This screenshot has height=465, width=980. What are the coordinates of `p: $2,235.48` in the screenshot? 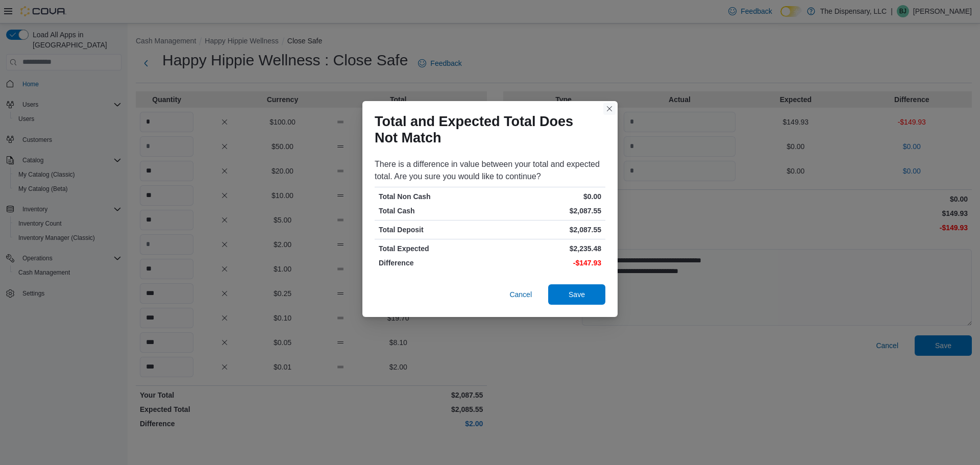 It's located at (547, 249).